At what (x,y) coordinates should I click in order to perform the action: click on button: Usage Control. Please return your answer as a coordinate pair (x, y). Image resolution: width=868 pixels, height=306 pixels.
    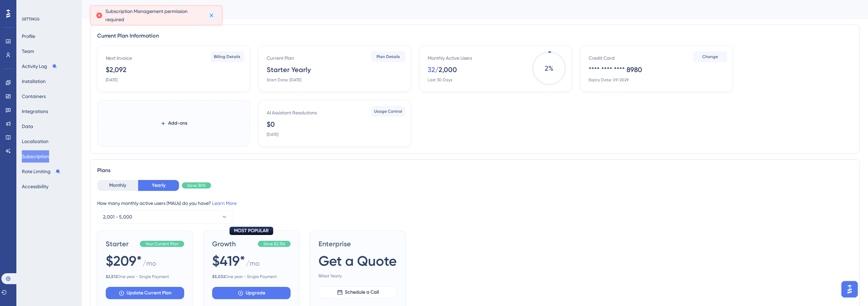
    Looking at the image, I should click on (388, 111).